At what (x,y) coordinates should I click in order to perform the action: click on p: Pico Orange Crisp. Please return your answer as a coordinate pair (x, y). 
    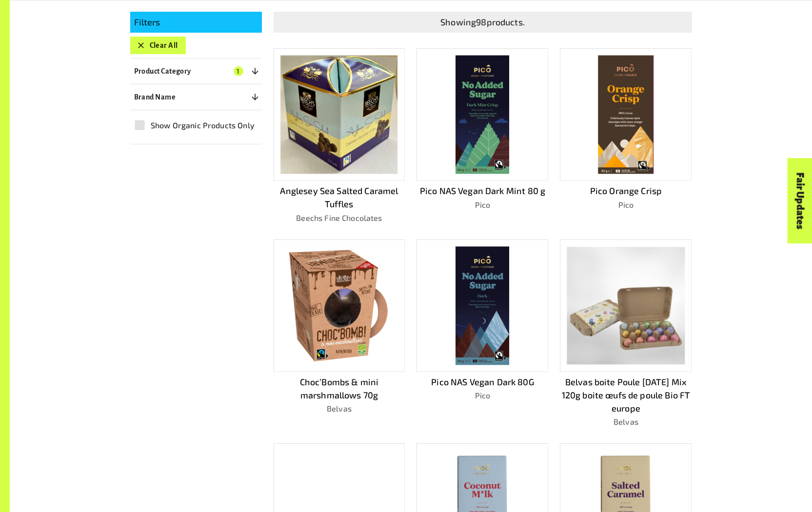
    Looking at the image, I should click on (626, 191).